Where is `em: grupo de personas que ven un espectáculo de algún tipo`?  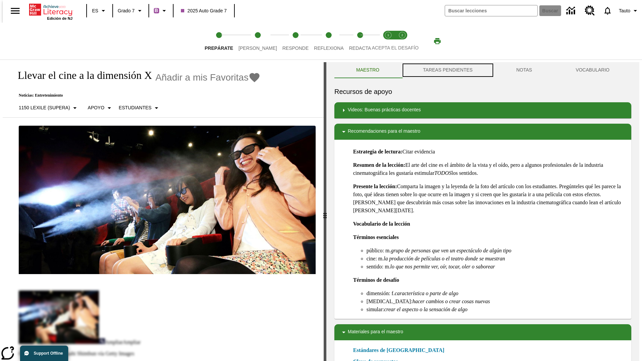
em: grupo de personas que ven un espectáculo de algún tipo is located at coordinates (451, 250).